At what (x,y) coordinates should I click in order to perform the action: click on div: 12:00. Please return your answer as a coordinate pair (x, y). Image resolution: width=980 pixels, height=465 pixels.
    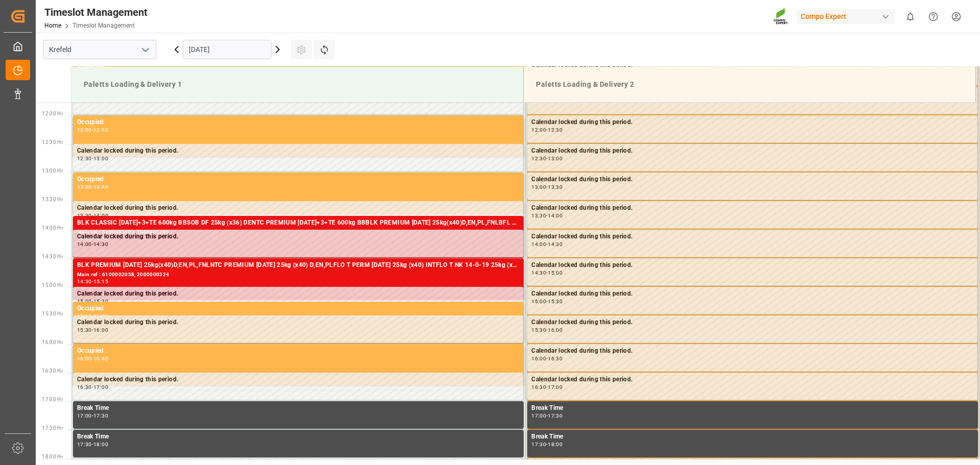
    Looking at the image, I should click on (539, 130).